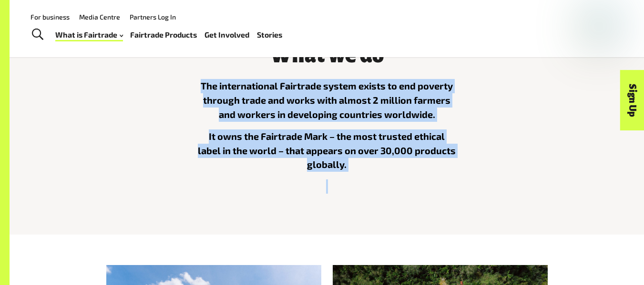  Describe the element at coordinates (598, 28) in the screenshot. I see `img: Fairtrade Australia New Zealand logo` at that location.